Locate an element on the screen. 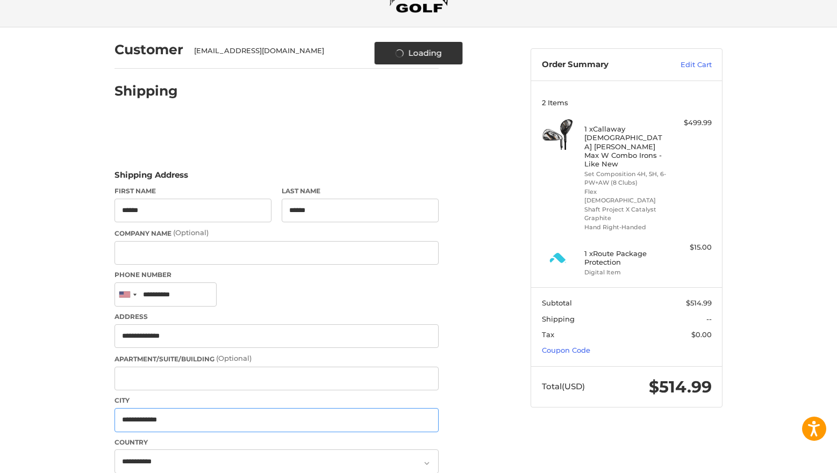 This screenshot has width=837, height=473. span: $0.00 is located at coordinates (701, 335).